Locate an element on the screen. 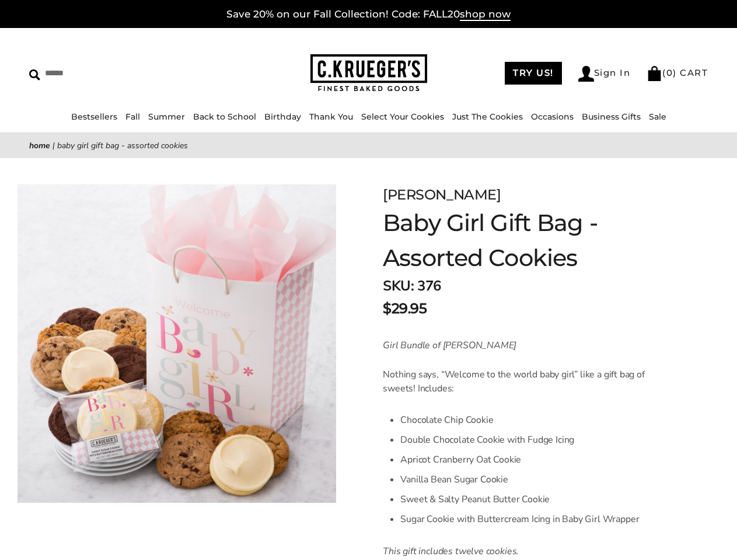 This screenshot has width=737, height=560. a: Sale is located at coordinates (658, 117).